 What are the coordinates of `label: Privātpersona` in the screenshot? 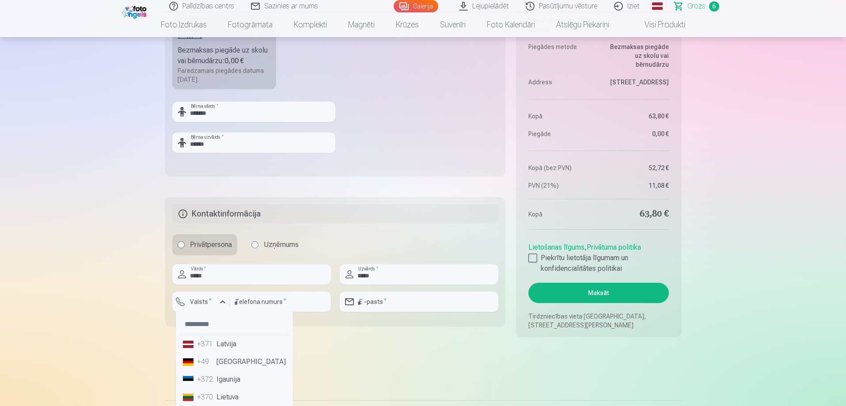 It's located at (205, 245).